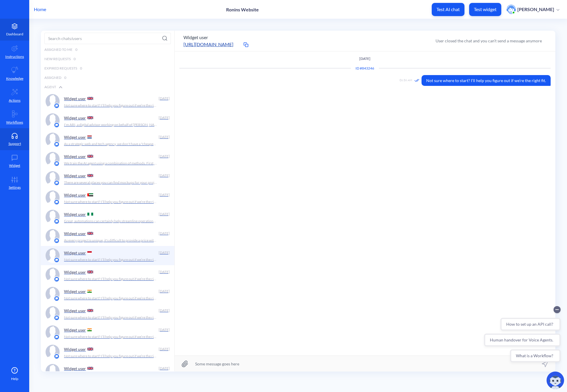 The image size is (567, 392). Describe the element at coordinates (107, 68) in the screenshot. I see `div: Expired Requests` at that location.